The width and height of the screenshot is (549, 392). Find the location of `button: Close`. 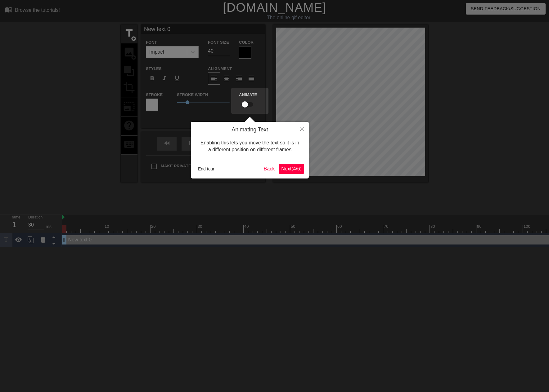

button: Close is located at coordinates (302, 129).